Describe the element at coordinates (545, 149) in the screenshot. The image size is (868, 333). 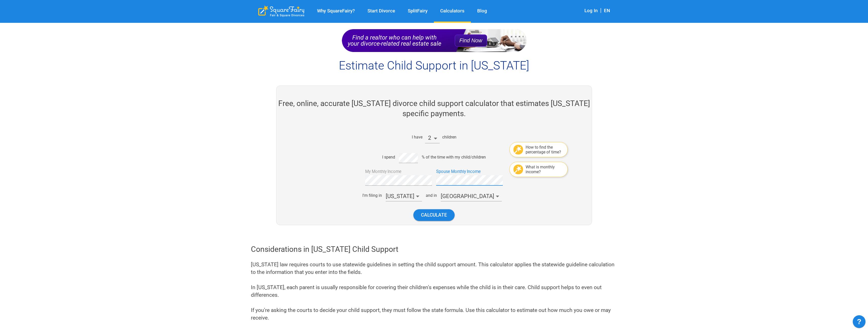
I see `div: How to find the percentage of time?` at that location.